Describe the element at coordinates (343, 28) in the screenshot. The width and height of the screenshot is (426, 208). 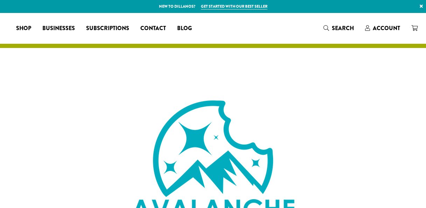
I see `span: Search` at that location.